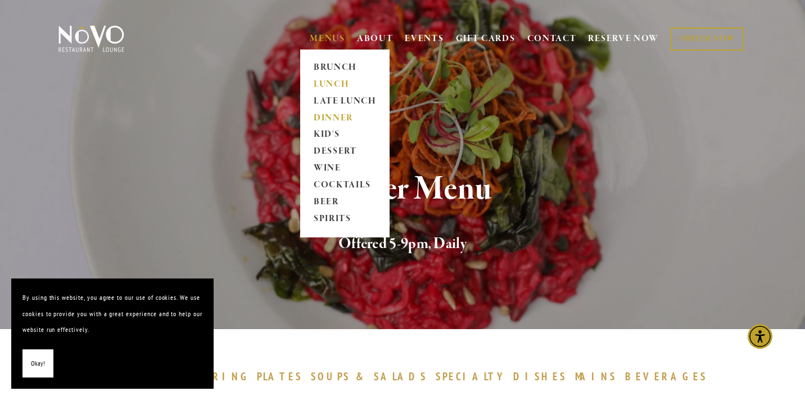 The width and height of the screenshot is (805, 400). I want to click on span: SPECIALTY, so click(471, 376).